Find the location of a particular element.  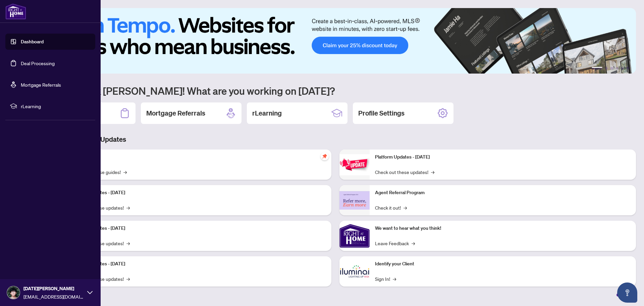

img: We want to hear what you think! is located at coordinates (354, 235).